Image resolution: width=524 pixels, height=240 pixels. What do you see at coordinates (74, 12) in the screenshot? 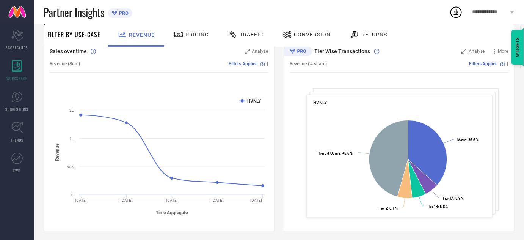
I see `span: Partner Insights` at bounding box center [74, 12].